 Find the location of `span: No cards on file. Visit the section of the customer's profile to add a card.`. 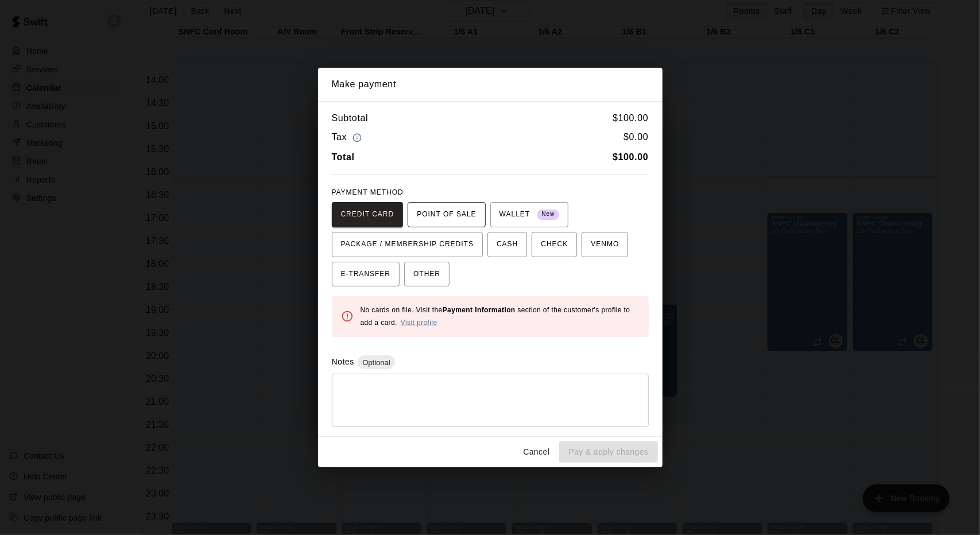

span: No cards on file. Visit the section of the customer's profile to add a card. is located at coordinates (496, 316).